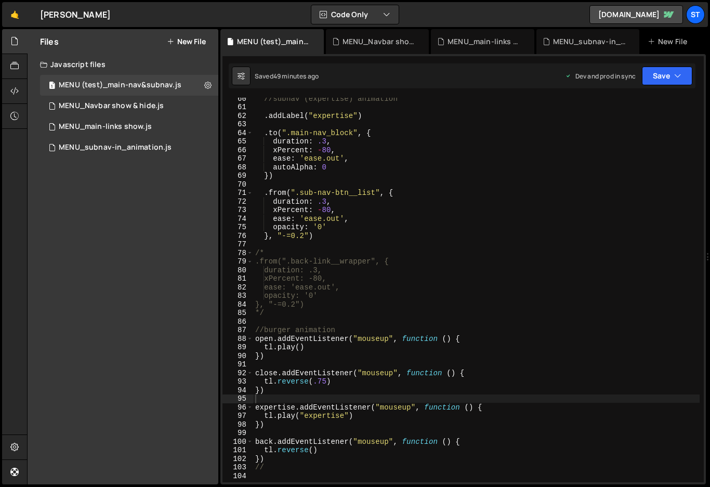 This screenshot has height=487, width=710. I want to click on div: 79, so click(237, 261).